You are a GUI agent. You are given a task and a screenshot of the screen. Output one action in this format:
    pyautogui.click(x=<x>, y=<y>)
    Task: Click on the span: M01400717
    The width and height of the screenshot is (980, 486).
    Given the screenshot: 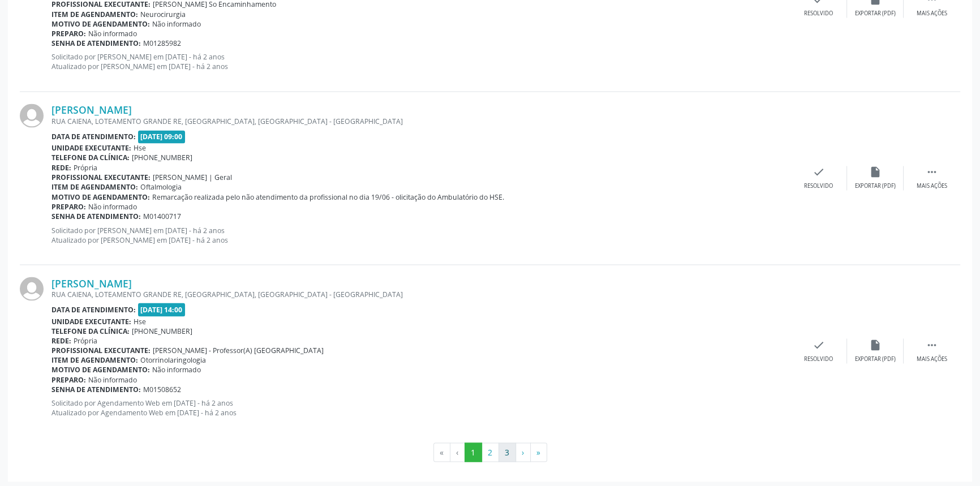 What is the action you would take?
    pyautogui.click(x=162, y=215)
    